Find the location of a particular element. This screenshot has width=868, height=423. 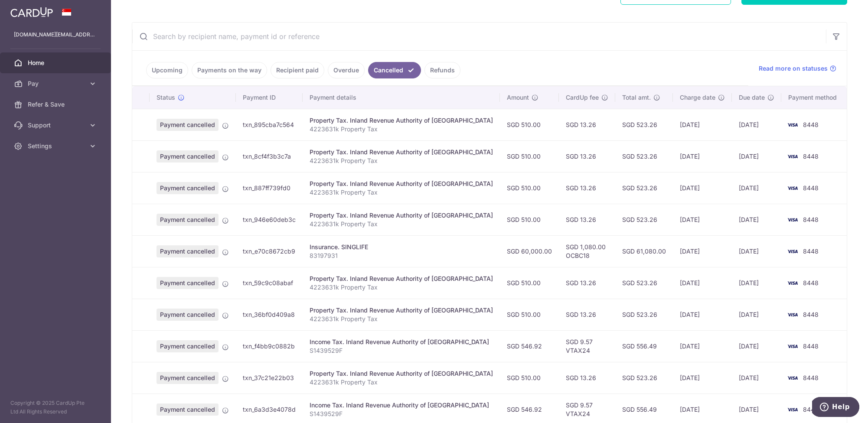

a: Recipient paid is located at coordinates (297, 70).